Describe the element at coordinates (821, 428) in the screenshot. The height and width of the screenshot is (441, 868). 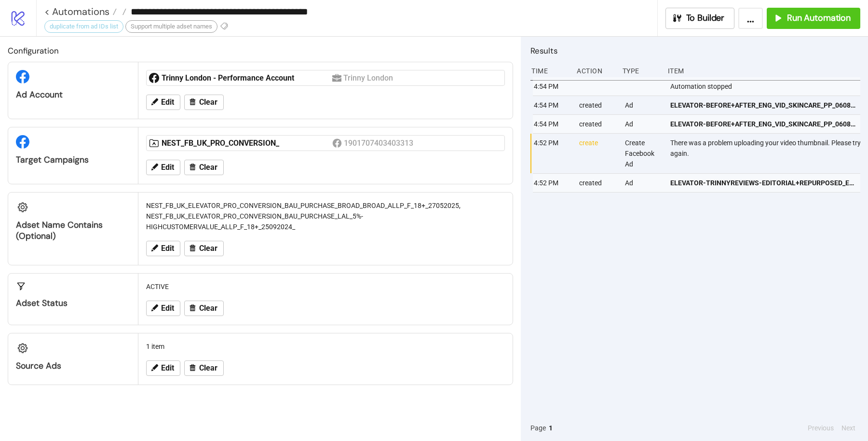
I see `button: Previous` at that location.